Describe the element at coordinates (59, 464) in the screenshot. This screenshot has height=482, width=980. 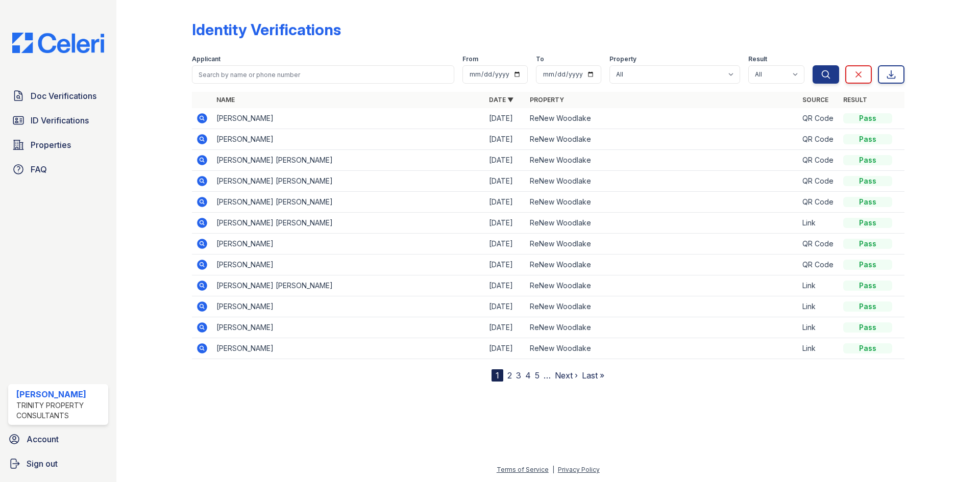
I see `button: Sign out` at that location.